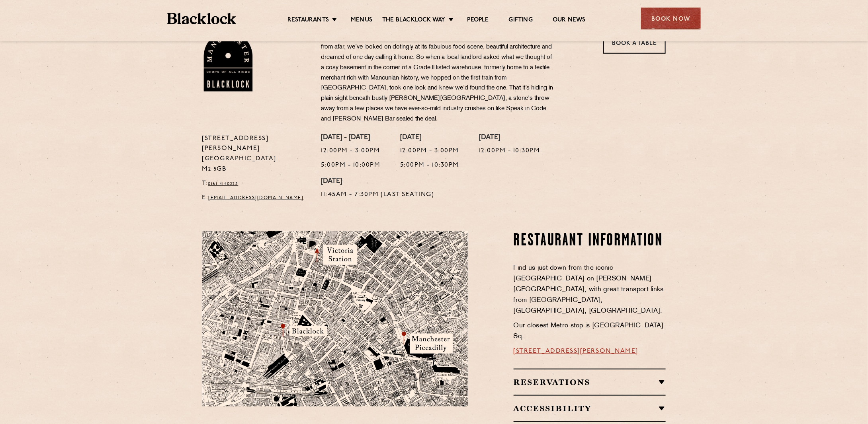  Describe the element at coordinates (377, 195) in the screenshot. I see `p: 11:45am - 7:30pm (Last Seating)` at that location.